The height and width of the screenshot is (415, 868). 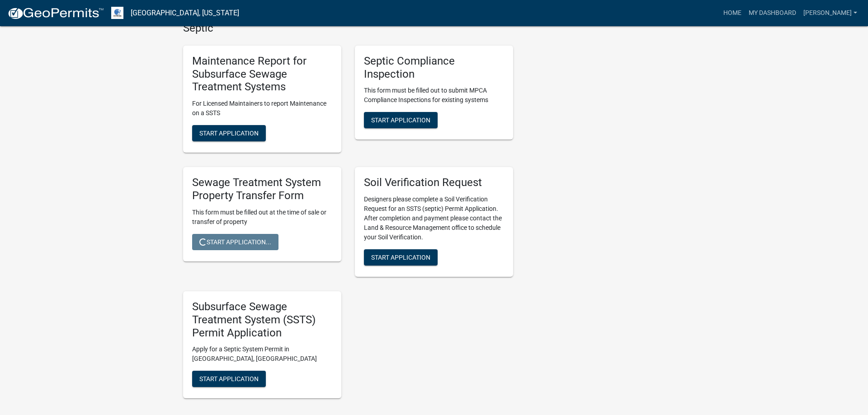 I want to click on button: Start Application..., so click(x=235, y=242).